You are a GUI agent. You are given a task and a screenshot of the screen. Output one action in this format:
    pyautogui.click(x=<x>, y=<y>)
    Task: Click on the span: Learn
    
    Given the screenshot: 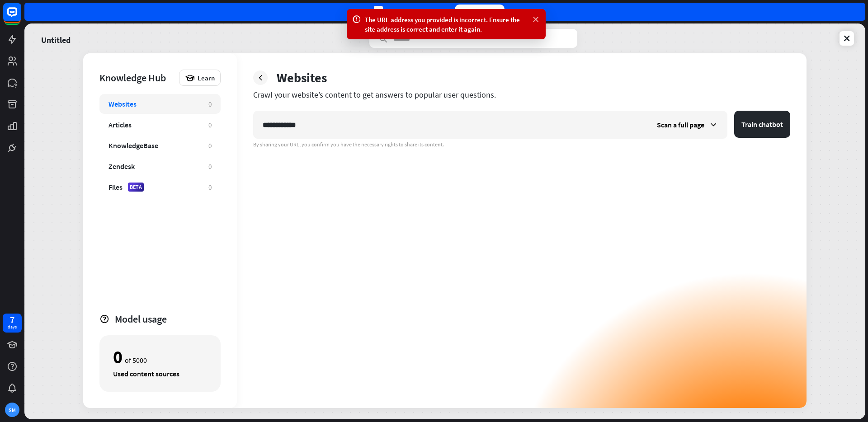 What is the action you would take?
    pyautogui.click(x=206, y=78)
    